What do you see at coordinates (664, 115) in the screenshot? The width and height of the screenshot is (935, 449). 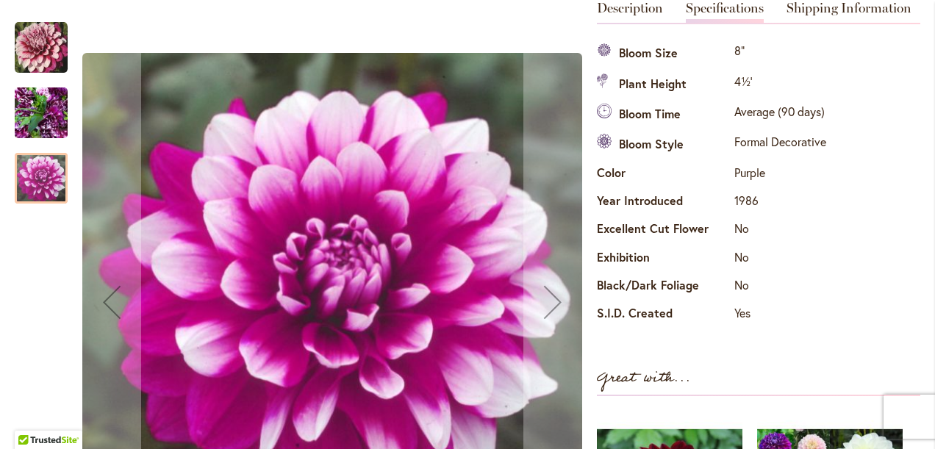 I see `th: Bloom Time` at bounding box center [664, 115].